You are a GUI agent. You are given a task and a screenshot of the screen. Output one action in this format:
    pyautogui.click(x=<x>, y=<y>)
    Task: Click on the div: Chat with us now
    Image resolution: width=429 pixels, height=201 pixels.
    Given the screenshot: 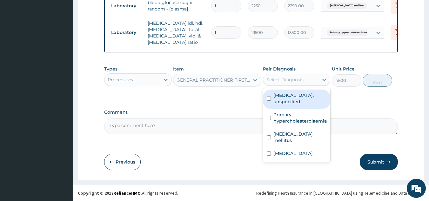 What is the action you would take?
    pyautogui.click(x=70, y=40)
    